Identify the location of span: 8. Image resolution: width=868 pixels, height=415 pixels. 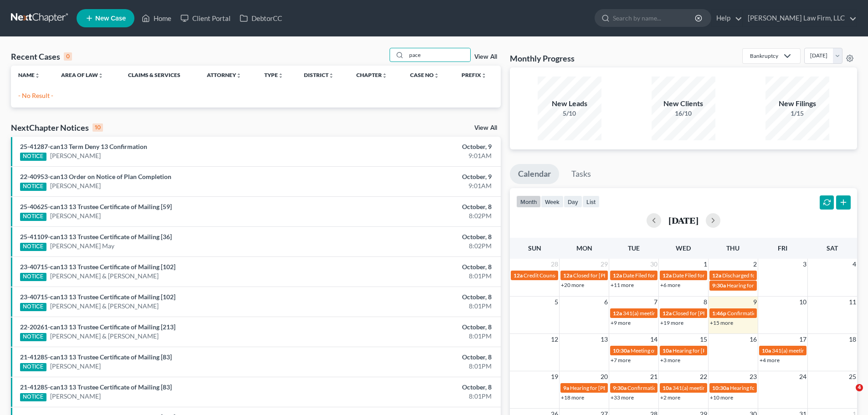
(706, 302).